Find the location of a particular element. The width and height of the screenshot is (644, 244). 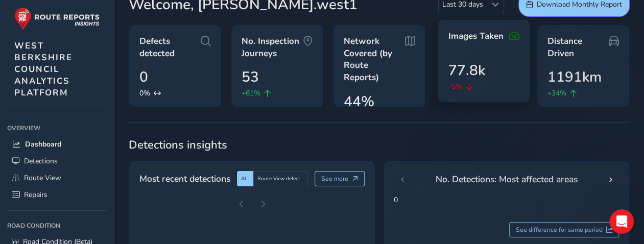

span: Route View defect is located at coordinates (279, 179).